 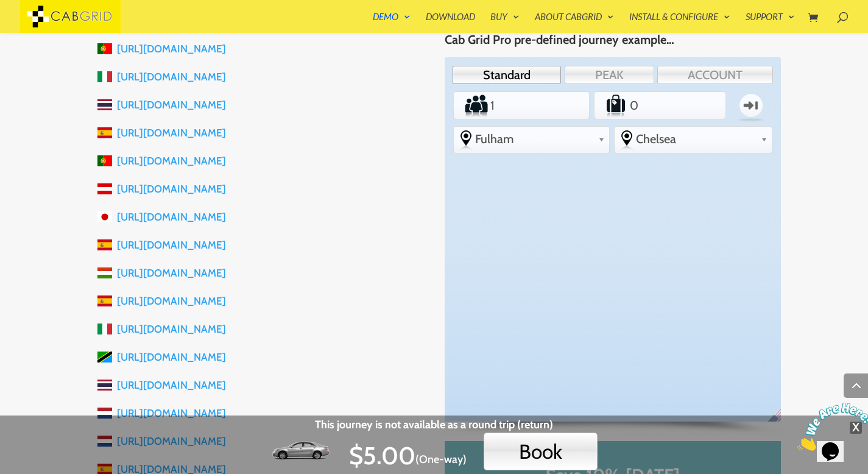 I want to click on span: Chelsea, so click(x=695, y=139).